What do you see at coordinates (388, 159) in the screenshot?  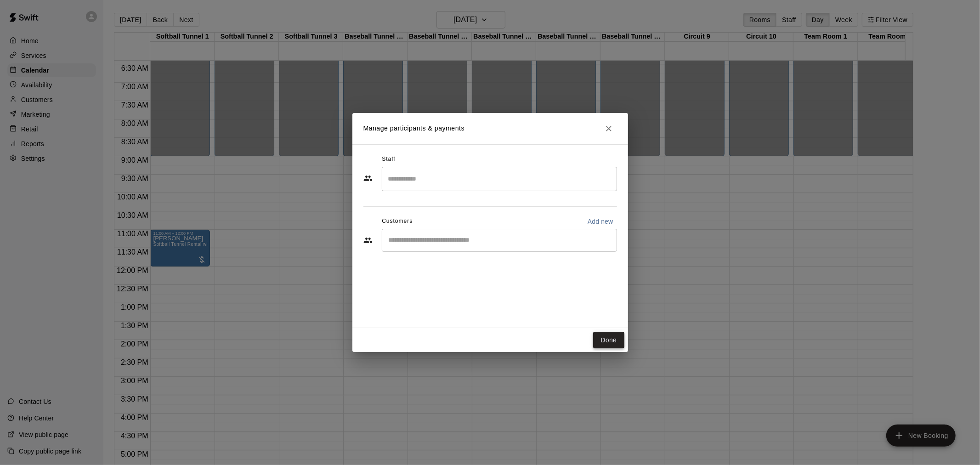 I see `span: Staff` at bounding box center [388, 159].